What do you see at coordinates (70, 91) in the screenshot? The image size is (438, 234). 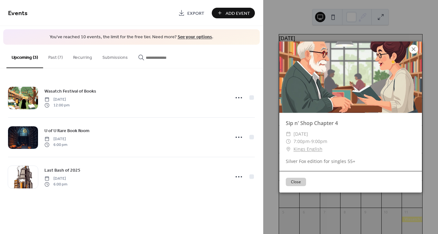 I see `span: Wasatch Festival of Books` at bounding box center [70, 91].